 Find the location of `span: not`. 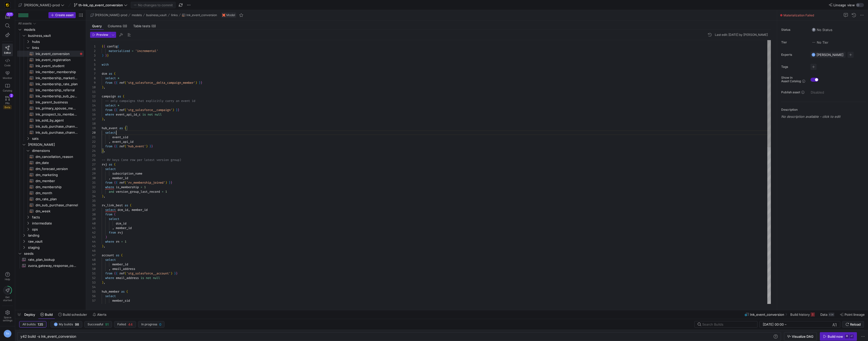

span: not is located at coordinates (150, 114).